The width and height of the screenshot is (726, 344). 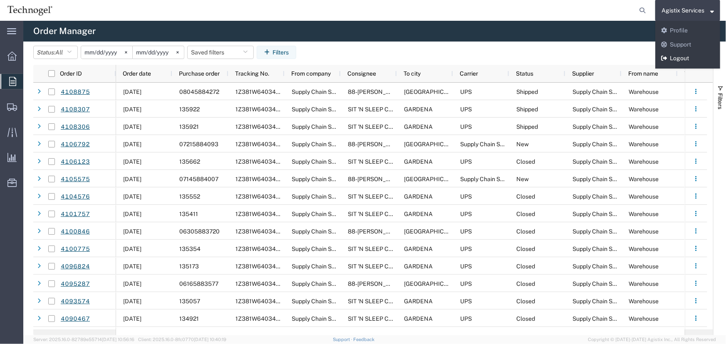 What do you see at coordinates (55, 52) in the screenshot?
I see `button: Status:All` at bounding box center [55, 52].